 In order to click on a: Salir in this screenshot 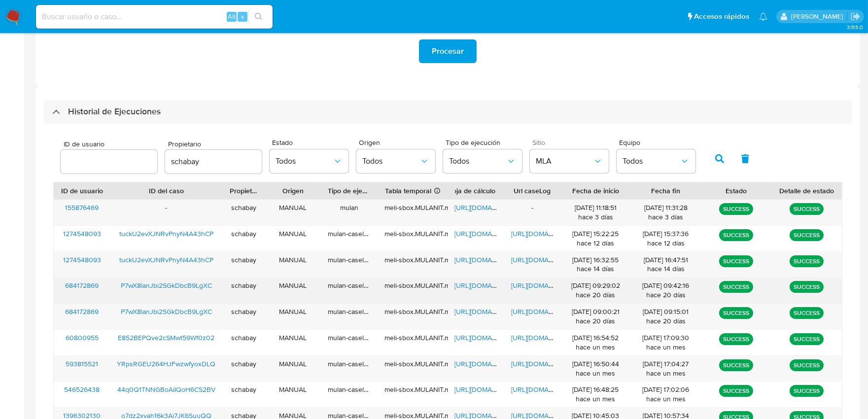, I will do `click(855, 16)`.